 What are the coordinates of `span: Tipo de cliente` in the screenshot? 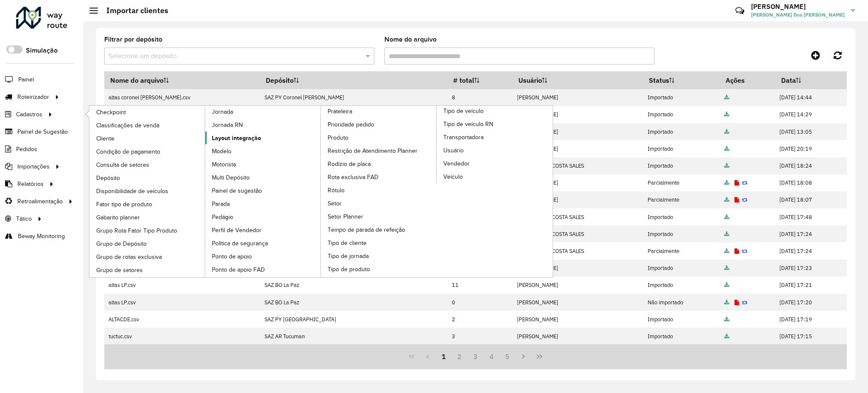 It's located at (347, 243).